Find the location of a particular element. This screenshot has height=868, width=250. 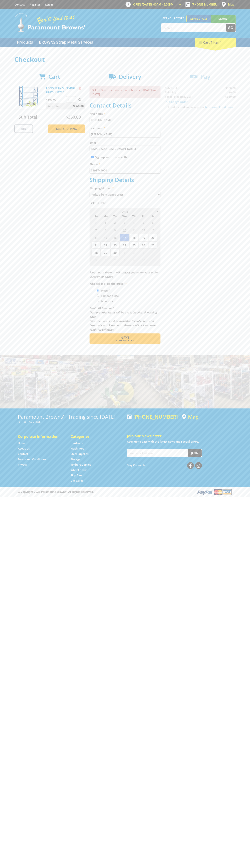

label: First name is located at coordinates (125, 114).